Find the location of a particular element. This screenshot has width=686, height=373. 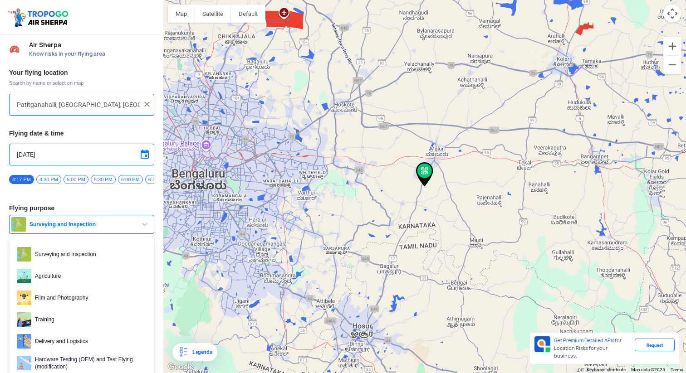

span: Know risks in your flying area is located at coordinates (92, 54).